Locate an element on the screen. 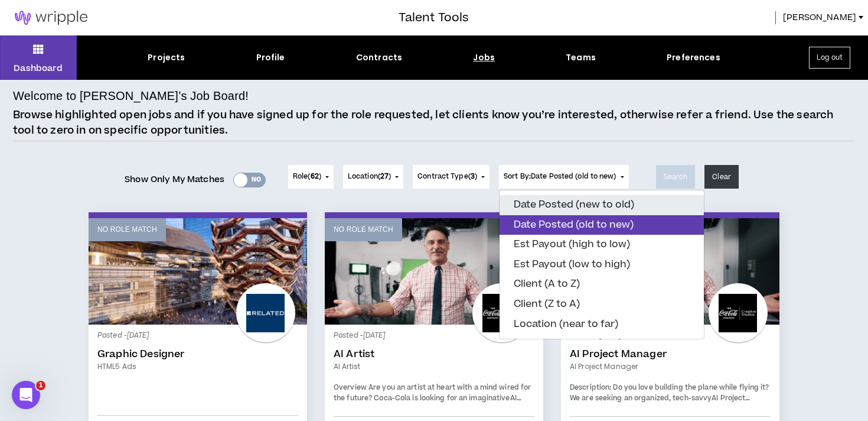  button: Search is located at coordinates (676, 177).